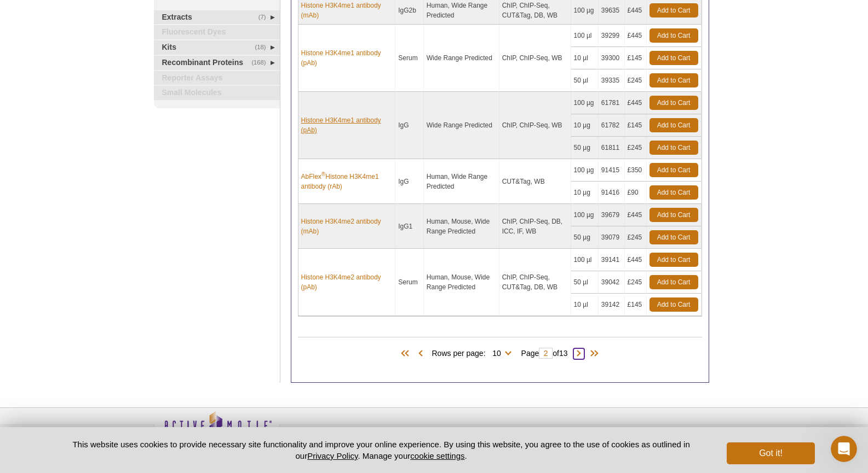 This screenshot has width=868, height=473. What do you see at coordinates (217, 32) in the screenshot?
I see `a: Fluorescent Dyes` at bounding box center [217, 32].